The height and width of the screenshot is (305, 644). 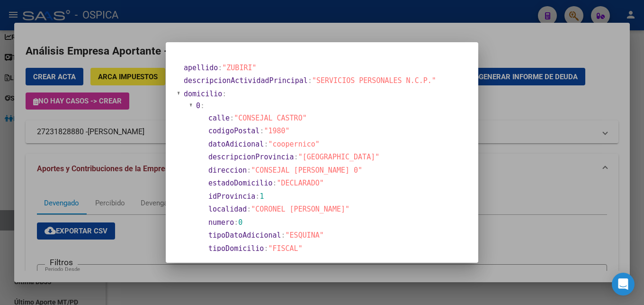 I want to click on span: "CONSEJAL CASTRO", so click(x=270, y=118).